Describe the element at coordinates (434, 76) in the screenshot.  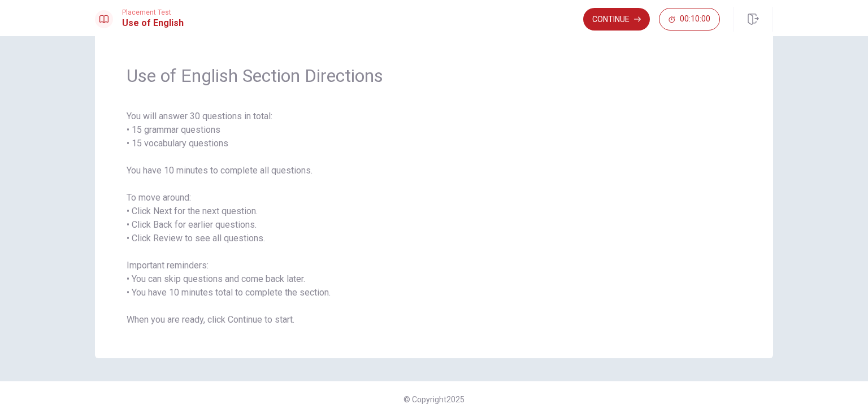
I see `span: Use of English Section Directions` at that location.